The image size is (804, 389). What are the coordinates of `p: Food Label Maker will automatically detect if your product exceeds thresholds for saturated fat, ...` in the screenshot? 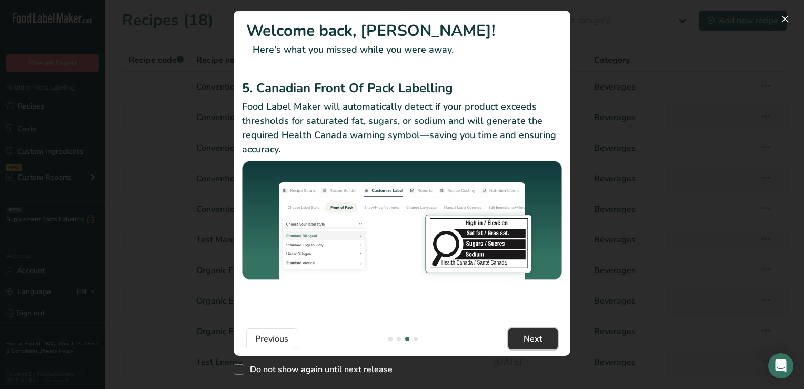 It's located at (402, 128).